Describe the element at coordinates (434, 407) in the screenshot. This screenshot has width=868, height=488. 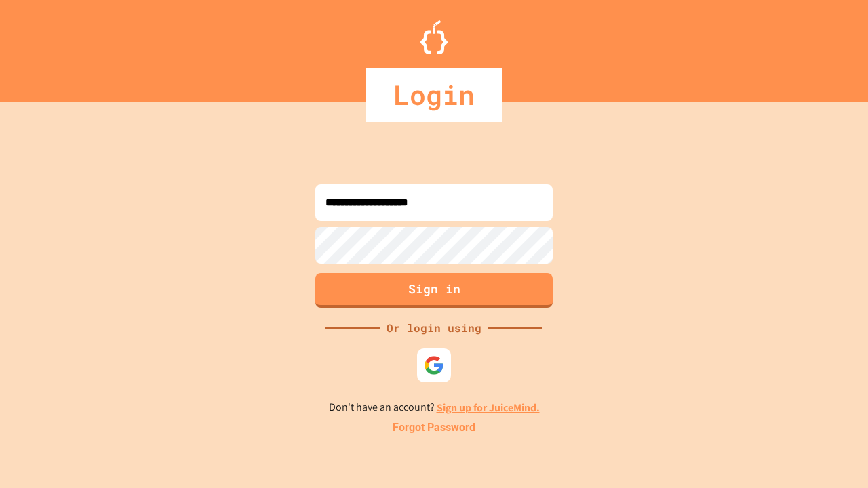
I see `p: Don't have an account?` at that location.